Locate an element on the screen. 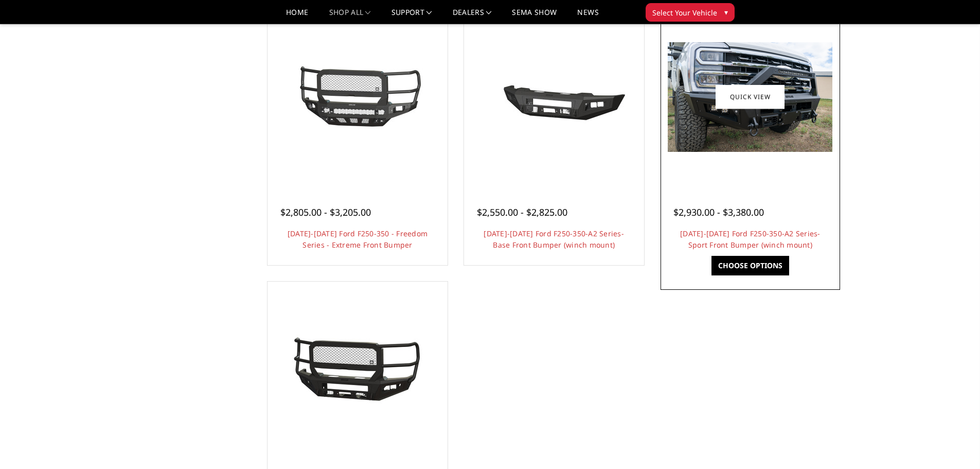 This screenshot has width=980, height=469. a: Choose Options is located at coordinates (750, 266).